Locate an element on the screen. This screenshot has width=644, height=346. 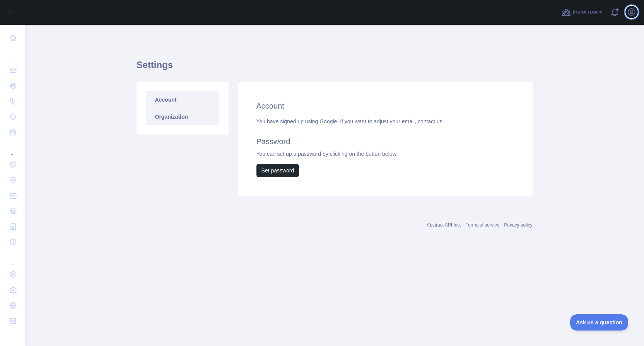
a: Privacy policy is located at coordinates (518, 225).